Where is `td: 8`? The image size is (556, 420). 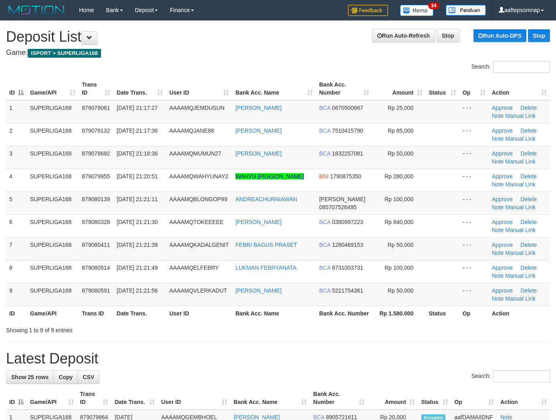 td: 8 is located at coordinates (16, 272).